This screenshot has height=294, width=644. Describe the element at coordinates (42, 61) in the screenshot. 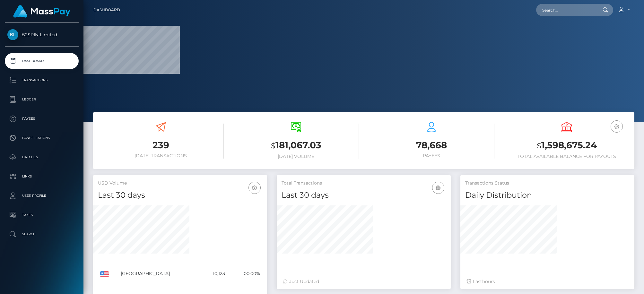

I see `p: Dashboard` at that location.